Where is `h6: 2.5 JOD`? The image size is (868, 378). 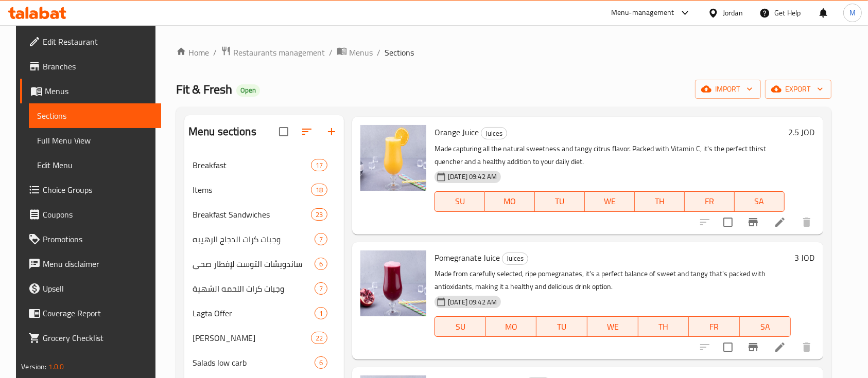
h6: 2.5 JOD is located at coordinates (801, 132).